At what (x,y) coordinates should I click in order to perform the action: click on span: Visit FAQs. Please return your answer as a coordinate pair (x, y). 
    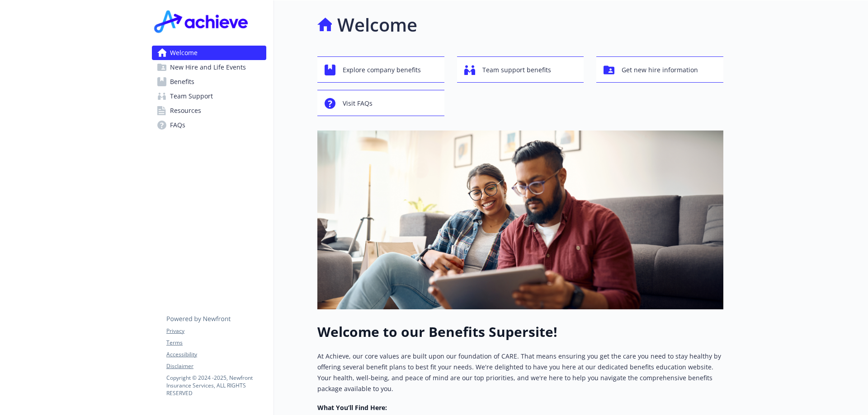
    Looking at the image, I should click on (358, 103).